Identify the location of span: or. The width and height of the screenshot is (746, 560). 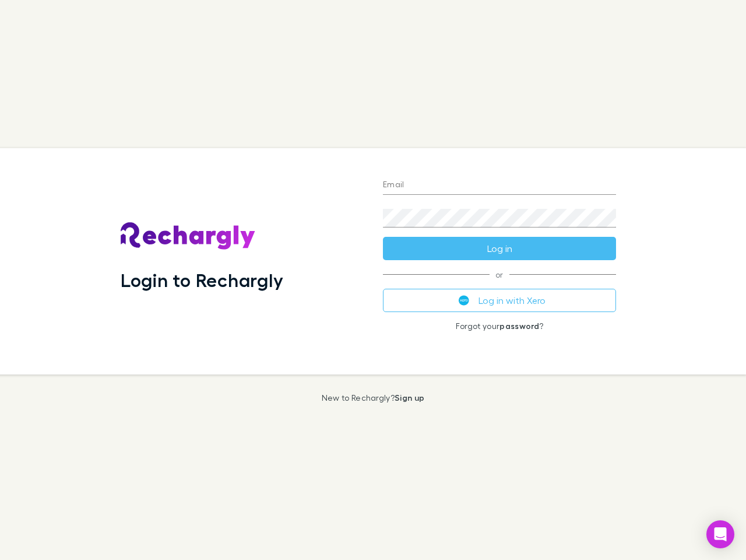
(499, 274).